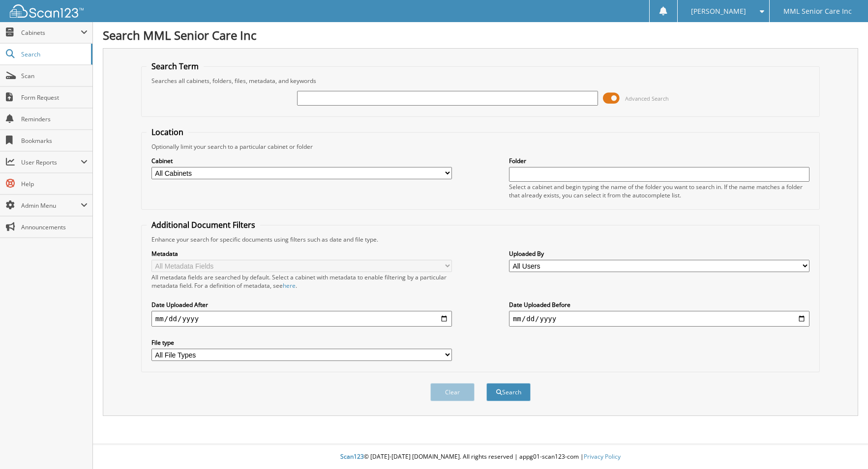 Image resolution: width=868 pixels, height=469 pixels. What do you see at coordinates (480, 146) in the screenshot?
I see `div: Optionally limit your search to a particular cabinet or folder` at bounding box center [480, 146].